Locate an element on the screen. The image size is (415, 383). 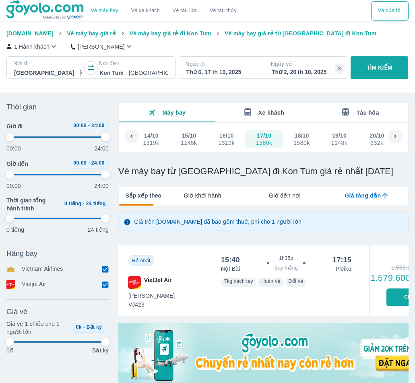
span: Giờ đến is located at coordinates (17, 164).